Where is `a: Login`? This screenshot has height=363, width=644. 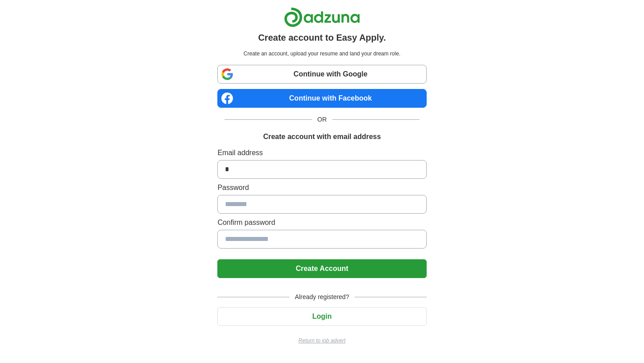 a: Login is located at coordinates (321, 316).